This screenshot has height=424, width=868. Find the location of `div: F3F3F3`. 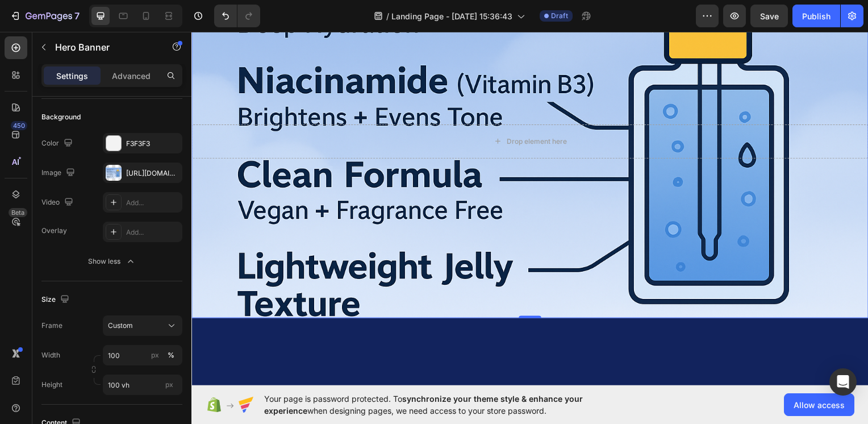

div: F3F3F3 is located at coordinates (153, 144).